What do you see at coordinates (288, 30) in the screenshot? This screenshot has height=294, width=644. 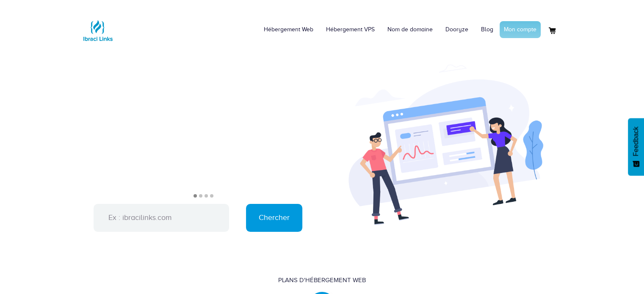 I see `a: Hébergement Web` at bounding box center [288, 30].